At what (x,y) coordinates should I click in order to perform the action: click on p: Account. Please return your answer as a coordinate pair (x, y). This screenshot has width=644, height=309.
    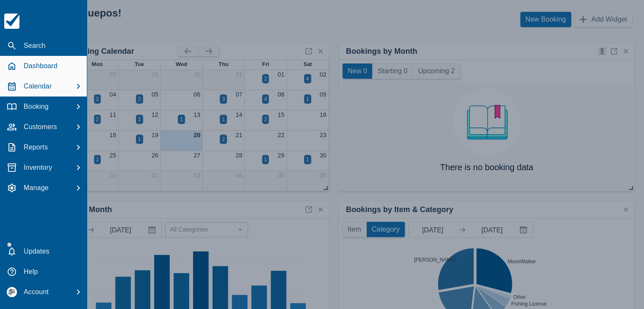
    Looking at the image, I should click on (36, 292).